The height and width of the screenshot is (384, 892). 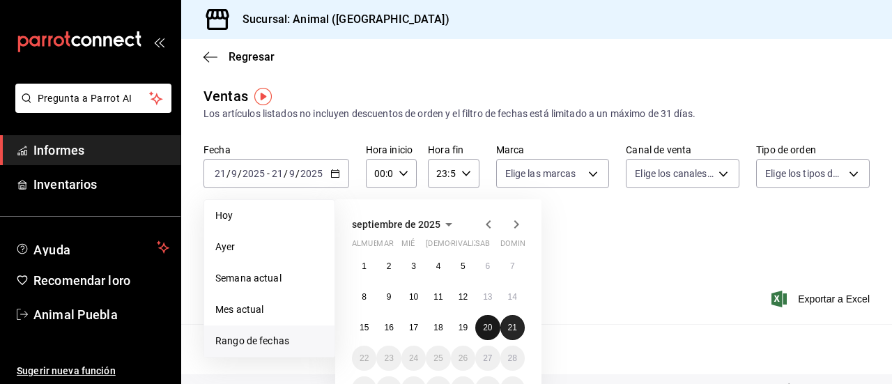 I want to click on abbr: 14 de septiembre de 2025, so click(x=512, y=297).